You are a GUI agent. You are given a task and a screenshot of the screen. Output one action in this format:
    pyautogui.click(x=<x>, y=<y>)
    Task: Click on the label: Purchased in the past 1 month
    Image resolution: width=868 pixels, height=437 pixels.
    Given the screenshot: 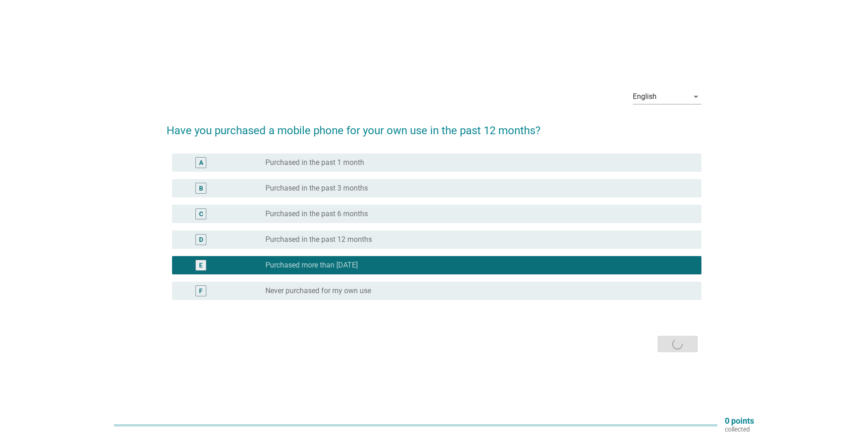 What is the action you would take?
    pyautogui.click(x=315, y=163)
    